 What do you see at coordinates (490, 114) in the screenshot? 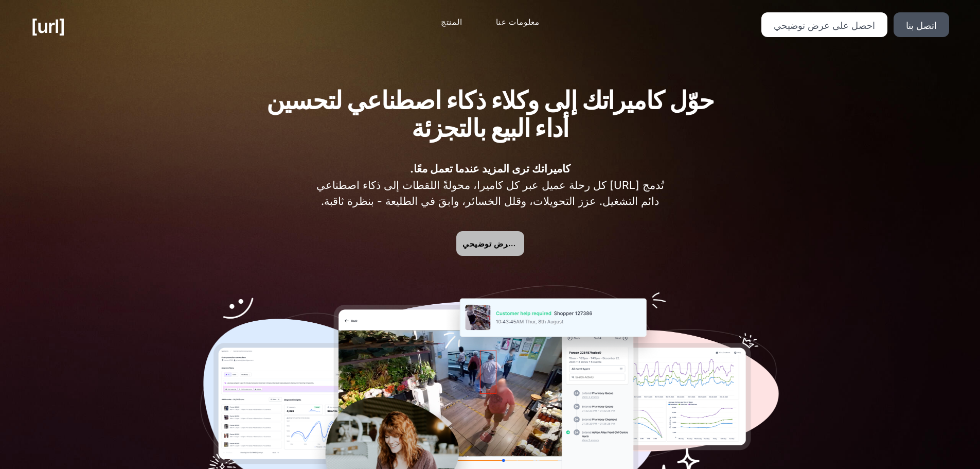
I see `font: حوّل كاميراتك إلى وكلاء ذكاء اصطناعي لتحسين أداء البيع بالتجزئة` at bounding box center [490, 114].